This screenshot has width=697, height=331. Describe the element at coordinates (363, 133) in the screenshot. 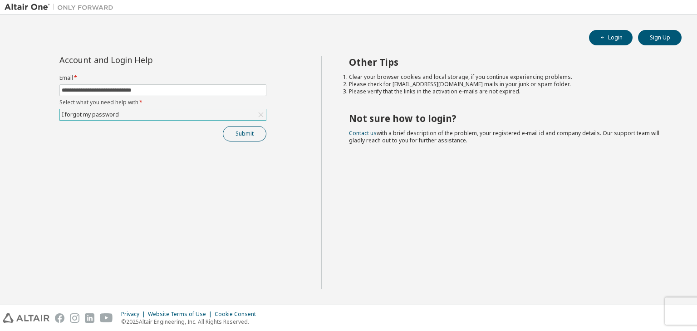

I see `a: Contact us` at that location.